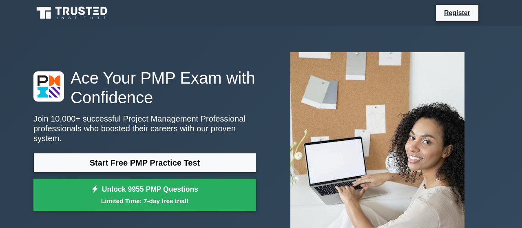 Image resolution: width=522 pixels, height=228 pixels. Describe the element at coordinates (145, 195) in the screenshot. I see `a: Unlock 9955 PMP QuestionsLimited Time: 7-day free trial!` at that location.